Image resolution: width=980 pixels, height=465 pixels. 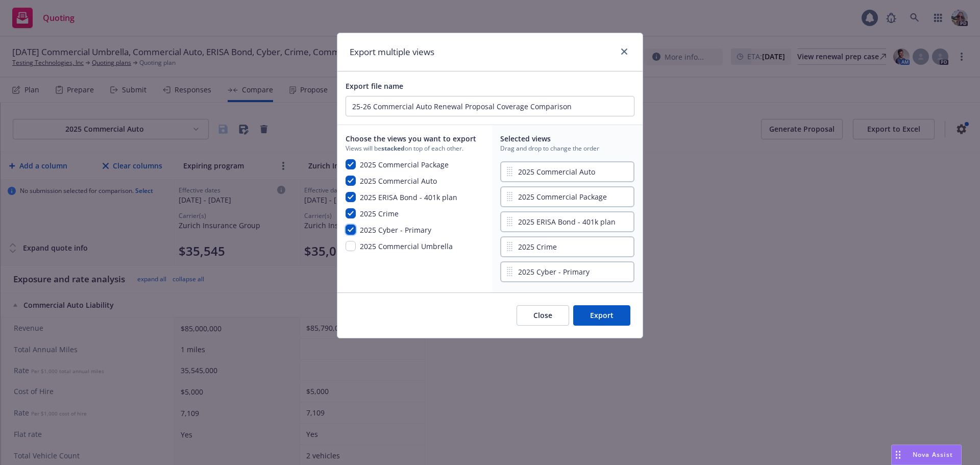 What do you see at coordinates (372, 214) in the screenshot?
I see `button: 2025 Crime` at bounding box center [372, 214].